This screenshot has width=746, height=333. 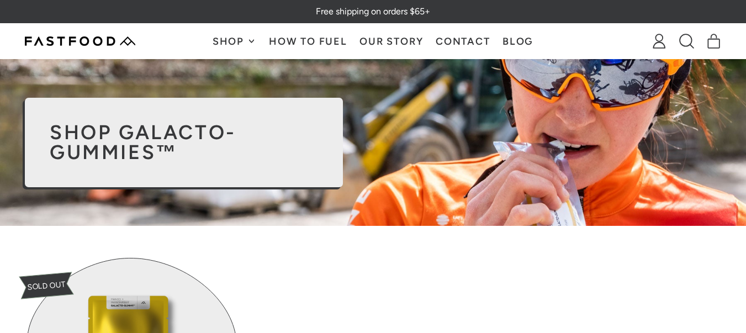 I want to click on a: Blog, so click(x=518, y=41).